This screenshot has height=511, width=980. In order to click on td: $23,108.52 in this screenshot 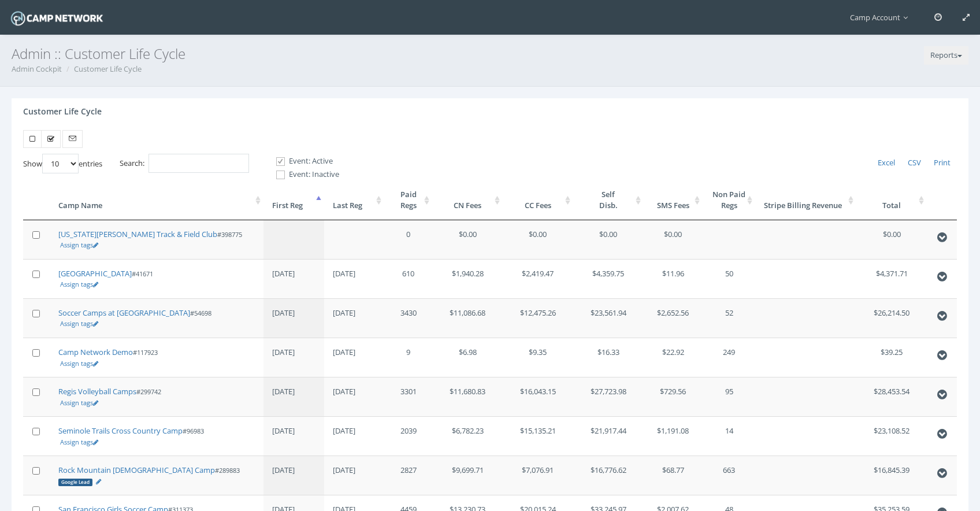, I will do `click(892, 436)`.